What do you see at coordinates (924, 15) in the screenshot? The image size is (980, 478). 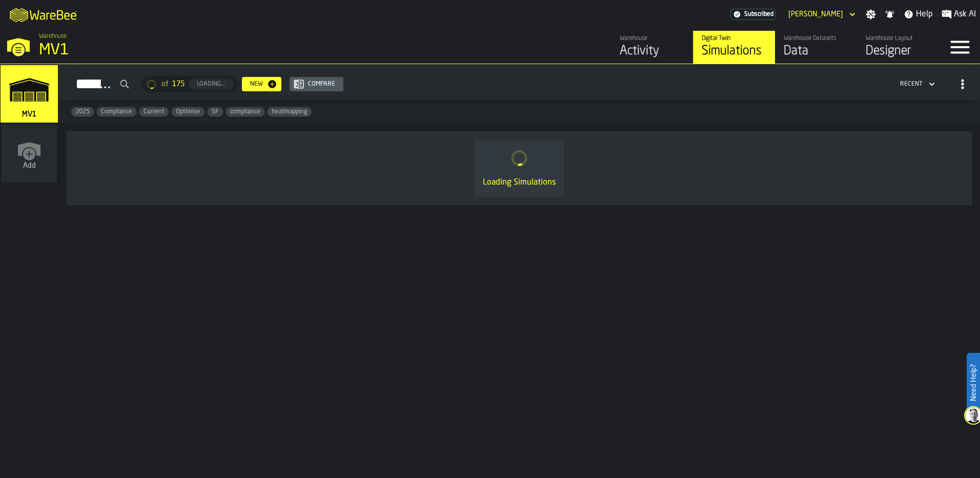 I see `span: Help` at bounding box center [924, 15].